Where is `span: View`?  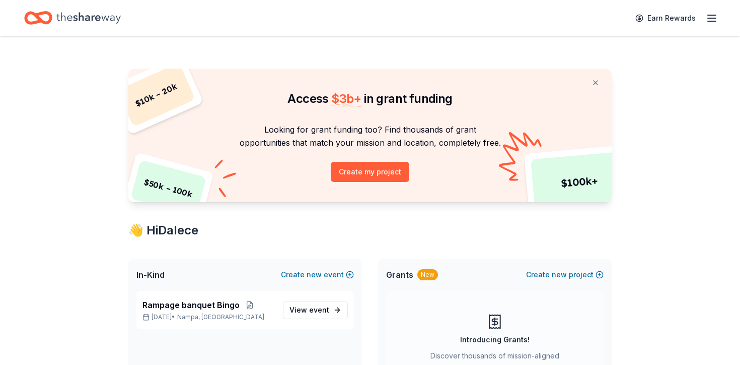
span: View is located at coordinates (309, 310).